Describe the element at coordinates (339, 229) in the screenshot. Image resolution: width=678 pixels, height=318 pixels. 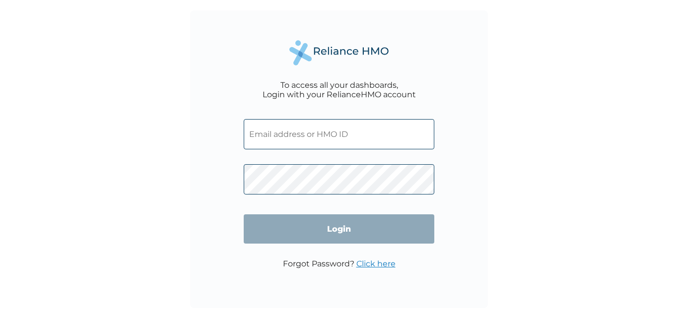
I see `input: Login` at that location.